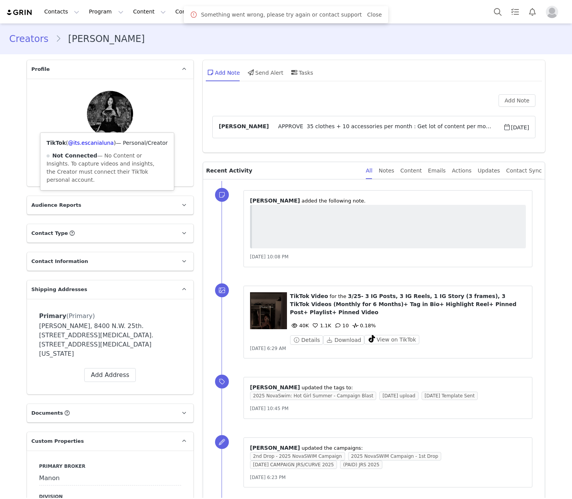 This screenshot has height=499, width=572. I want to click on span: Documents, so click(47, 413).